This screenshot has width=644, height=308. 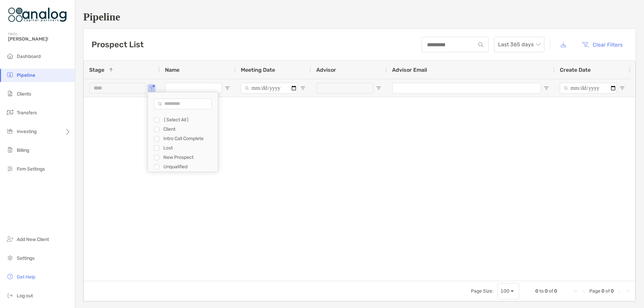 I want to click on span: Meeting Date, so click(x=258, y=70).